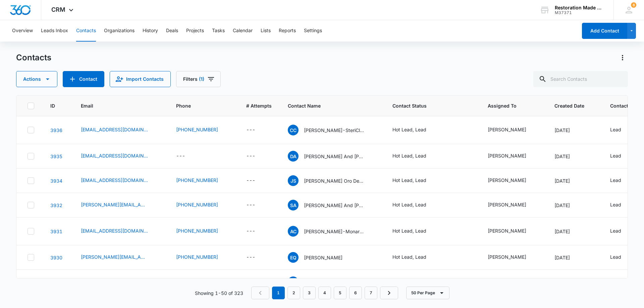  Describe the element at coordinates (309, 293) in the screenshot. I see `a: Page 3` at that location.